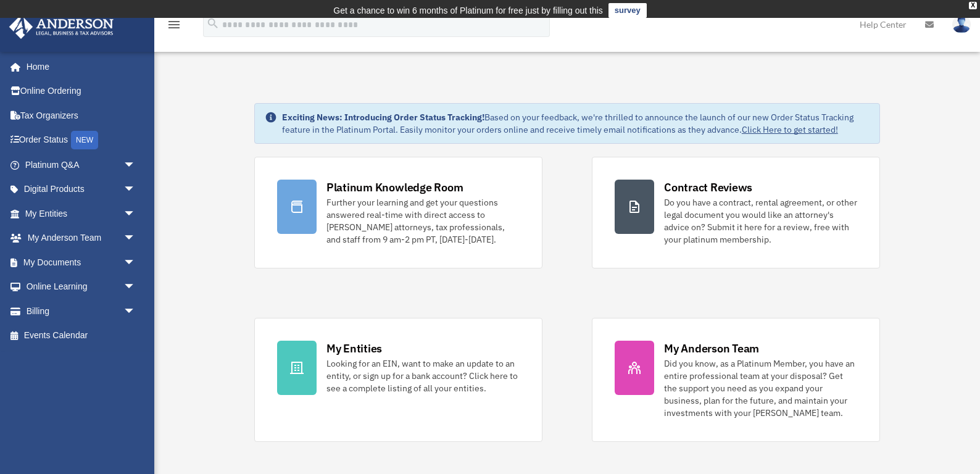  What do you see at coordinates (81, 116) in the screenshot?
I see `a: Tax Organizers` at bounding box center [81, 116].